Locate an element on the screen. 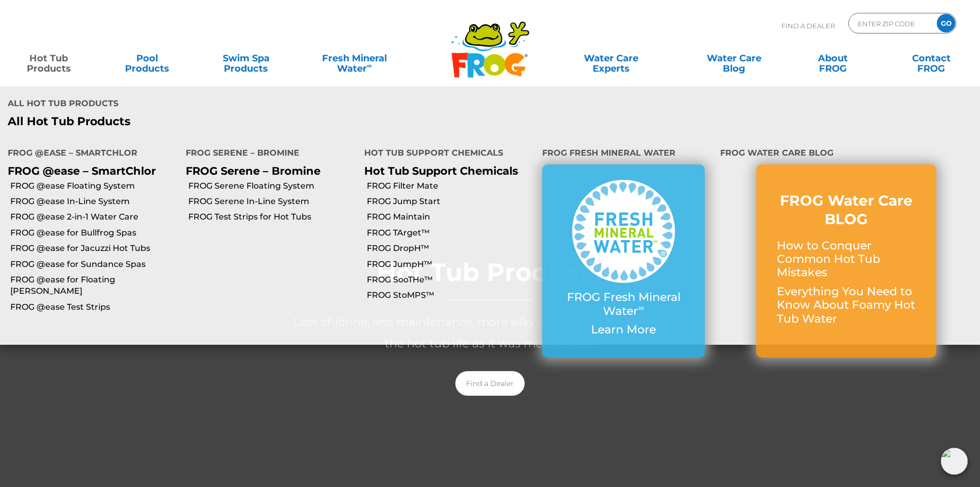 This screenshot has height=487, width=980. a: Hot Tub Support Chemicals is located at coordinates (441, 171).